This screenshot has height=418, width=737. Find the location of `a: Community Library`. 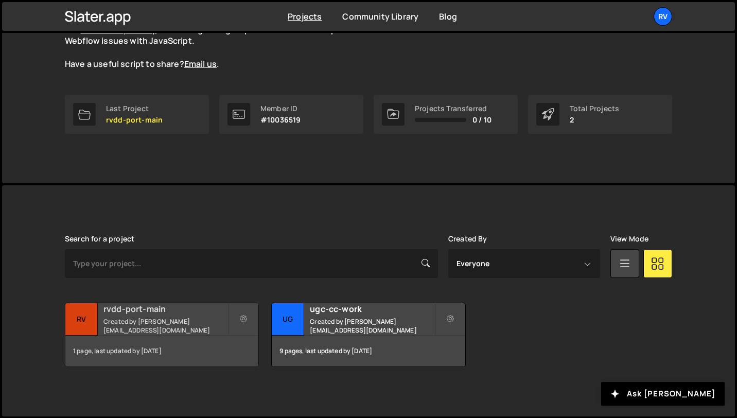

a: Community Library is located at coordinates (380, 16).